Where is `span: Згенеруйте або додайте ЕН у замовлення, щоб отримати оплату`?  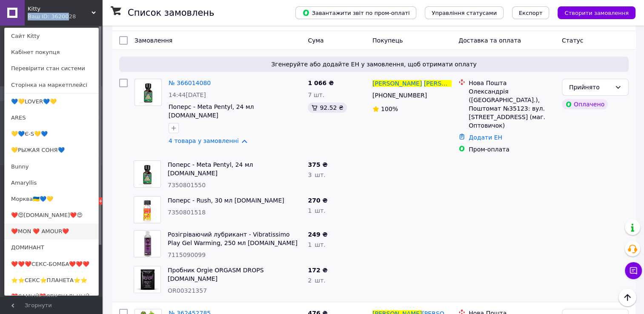 span: Згенеруйте або додайте ЕН у замовлення, щоб отримати оплату is located at coordinates (374, 64).